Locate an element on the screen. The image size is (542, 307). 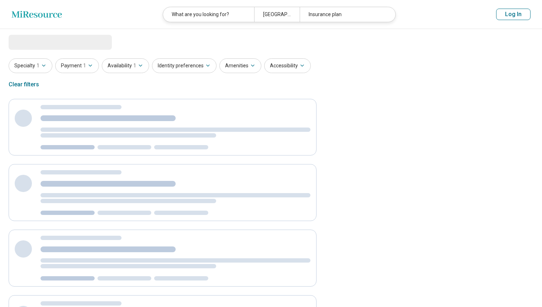
div: Insurance plan is located at coordinates (345, 14).